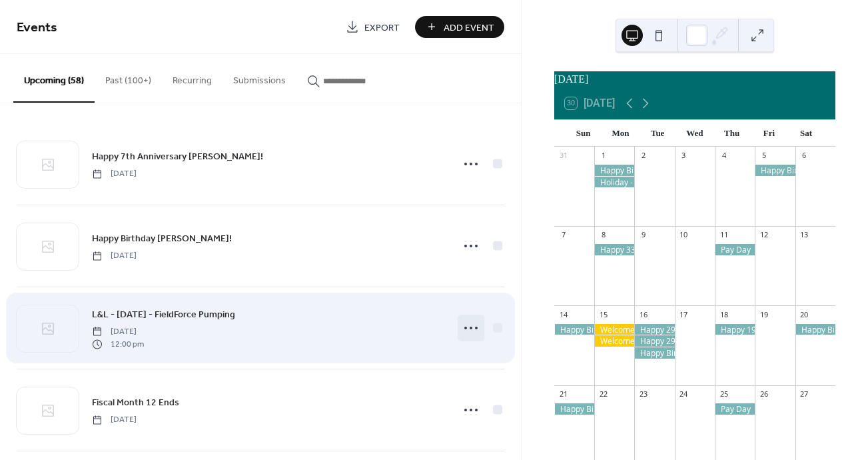 This screenshot has width=868, height=460. I want to click on div: 7, so click(563, 235).